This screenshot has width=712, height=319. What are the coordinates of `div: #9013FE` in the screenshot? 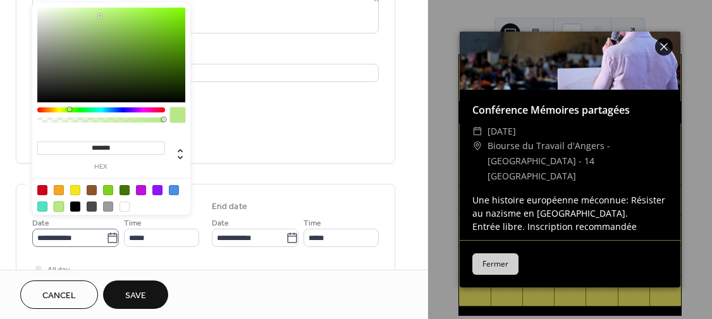 It's located at (157, 190).